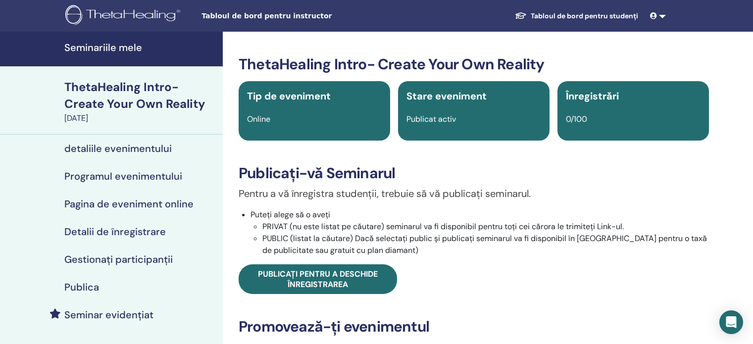 The image size is (753, 344). Describe the element at coordinates (486, 245) in the screenshot. I see `li: PUBLIC (listat la căutare) Dacă selectați public și publicați seminarul va fi disponibil în [GEOG...` at that location.